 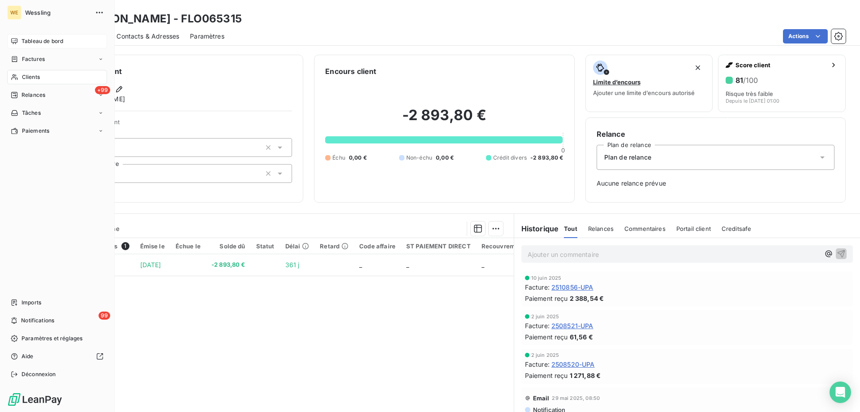 What do you see at coordinates (27, 356) in the screenshot?
I see `span: Aide` at bounding box center [27, 356].